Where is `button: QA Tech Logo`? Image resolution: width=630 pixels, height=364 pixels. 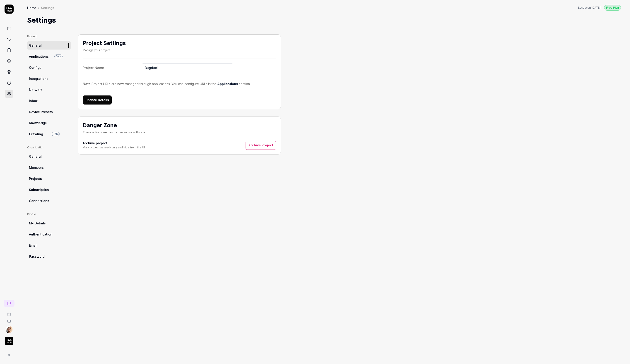
button: QA Tech Logo is located at coordinates (9, 340).